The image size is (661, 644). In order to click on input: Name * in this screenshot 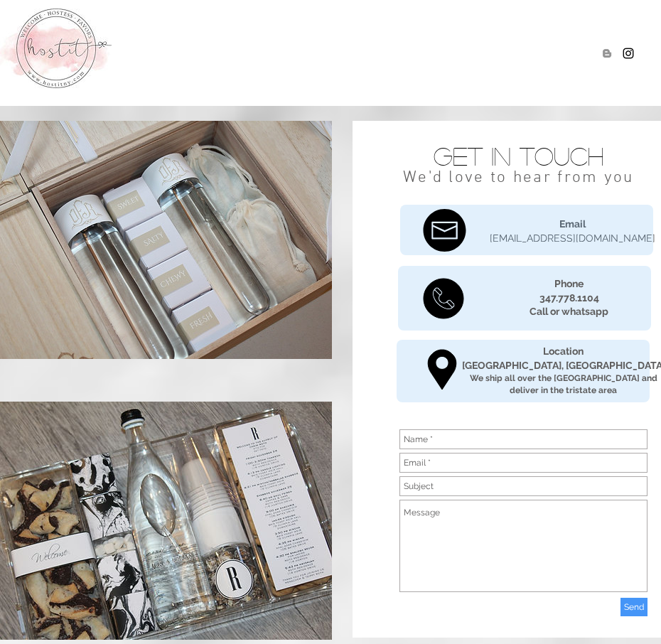, I will do `click(522, 439)`.